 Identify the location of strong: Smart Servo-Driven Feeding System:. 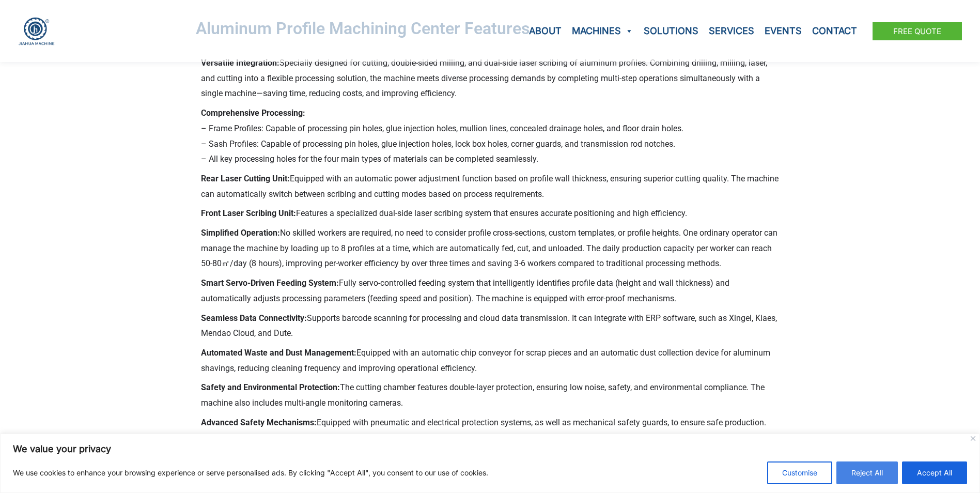
(270, 283).